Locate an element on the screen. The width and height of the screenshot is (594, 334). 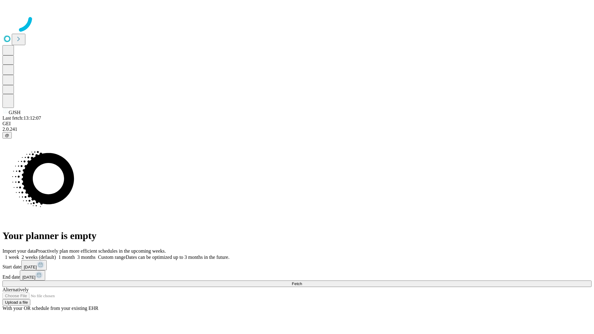
div: 2.0.241 is located at coordinates (297, 129).